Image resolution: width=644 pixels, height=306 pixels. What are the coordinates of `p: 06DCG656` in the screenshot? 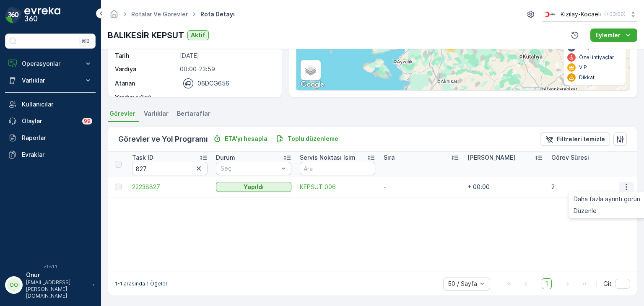 It's located at (213, 84).